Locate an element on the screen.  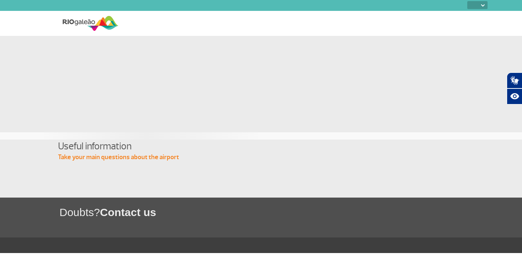
h4: Useful information is located at coordinates (261, 146).